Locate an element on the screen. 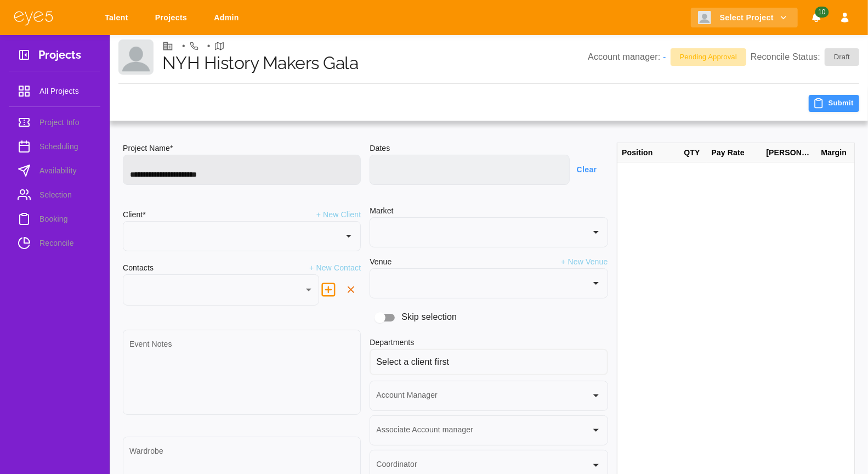 This screenshot has width=868, height=474. p: + New Venue is located at coordinates (584, 262).